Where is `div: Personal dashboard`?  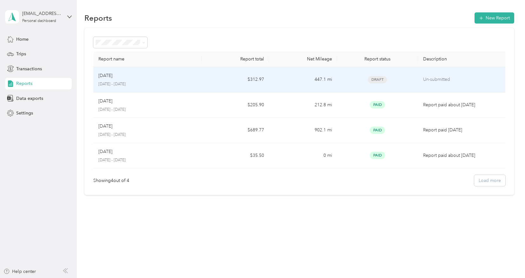
div: Personal dashboard is located at coordinates (39, 21).